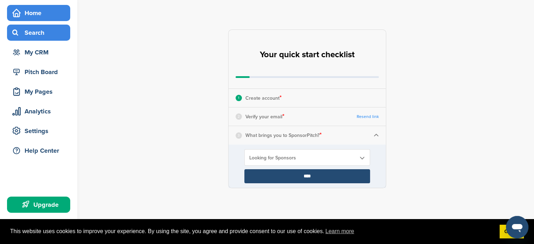 The height and width of the screenshot is (244, 534). What do you see at coordinates (239, 117) in the screenshot?
I see `div: 2` at bounding box center [239, 117].